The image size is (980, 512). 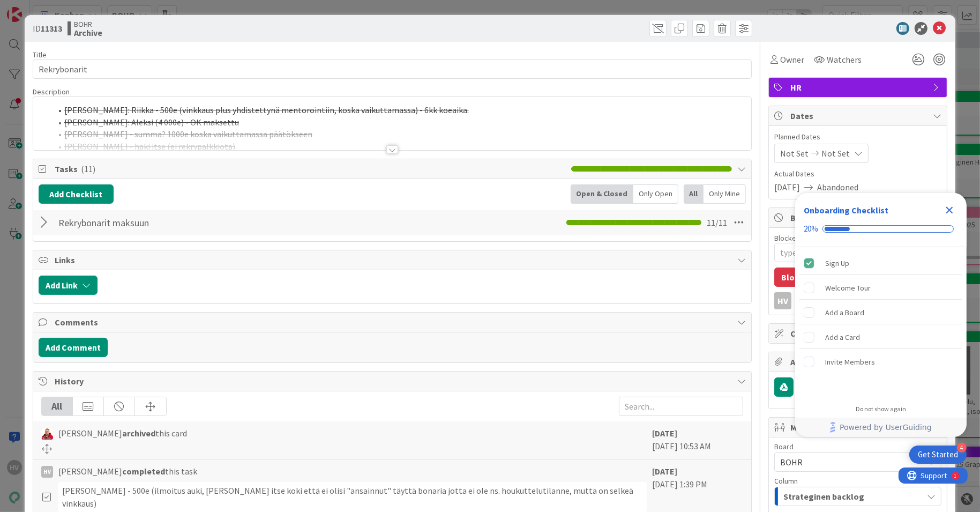 I want to click on b: 11313, so click(x=51, y=28).